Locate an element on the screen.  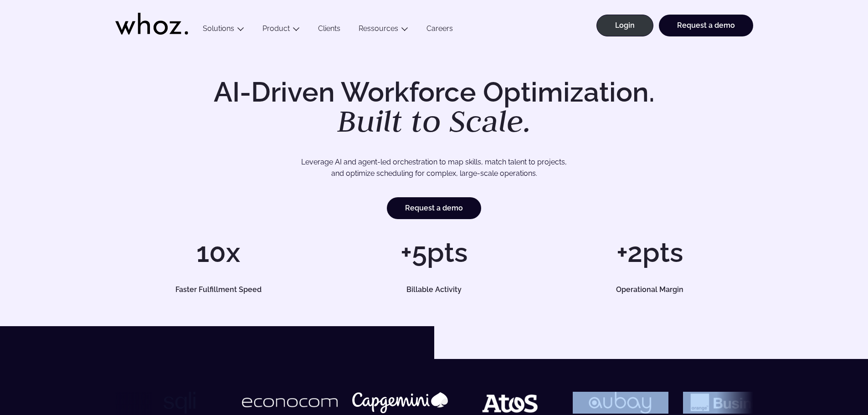
a: Login is located at coordinates (624, 26).